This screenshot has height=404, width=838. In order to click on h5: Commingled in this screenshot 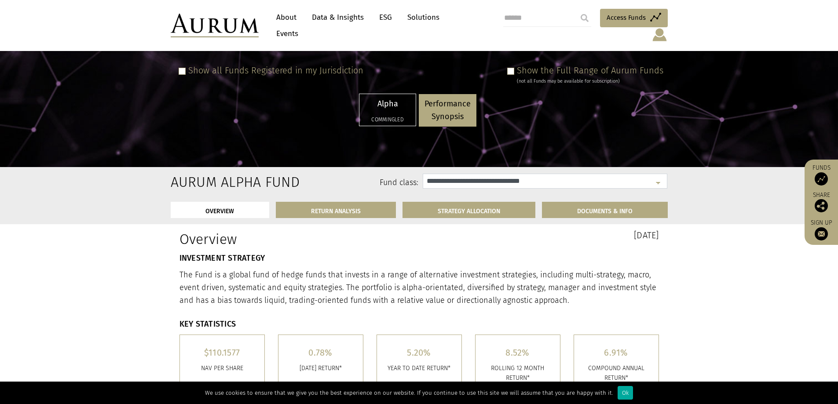, I will do `click(387, 120)`.